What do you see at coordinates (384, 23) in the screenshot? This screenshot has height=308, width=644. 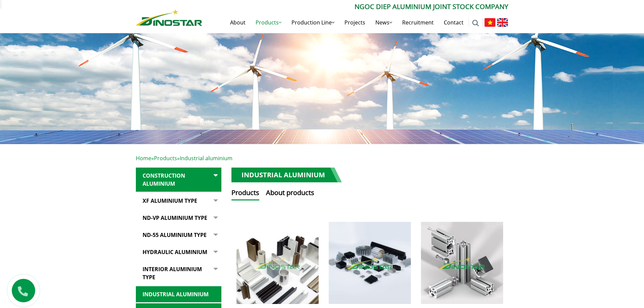 I see `a: News` at bounding box center [384, 23].